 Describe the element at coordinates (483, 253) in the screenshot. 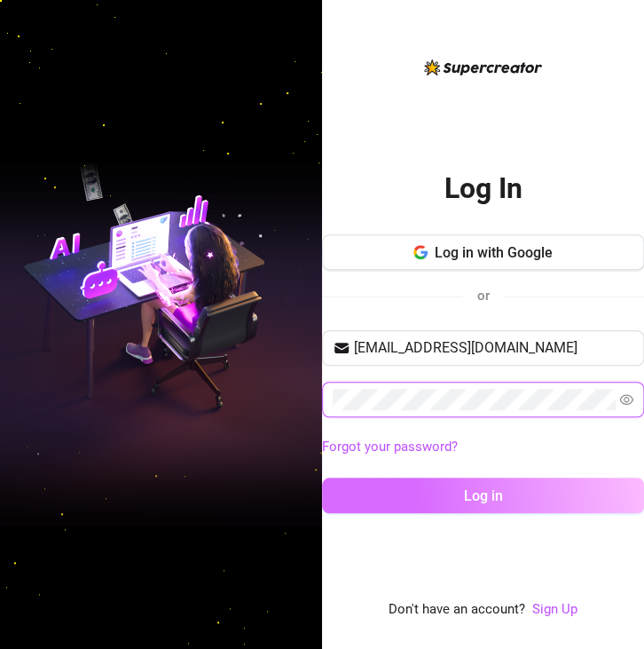

I see `button: Log in with Google` at that location.